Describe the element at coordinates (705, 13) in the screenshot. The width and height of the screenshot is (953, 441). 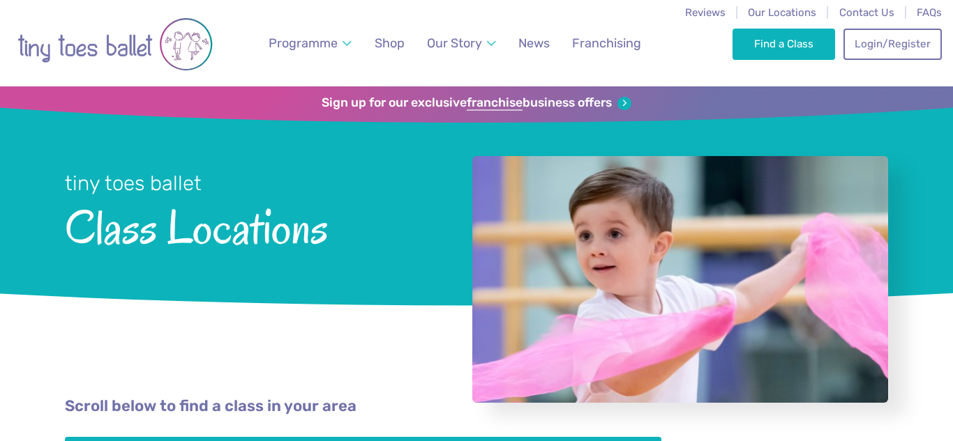
I see `span: Reviews` at that location.